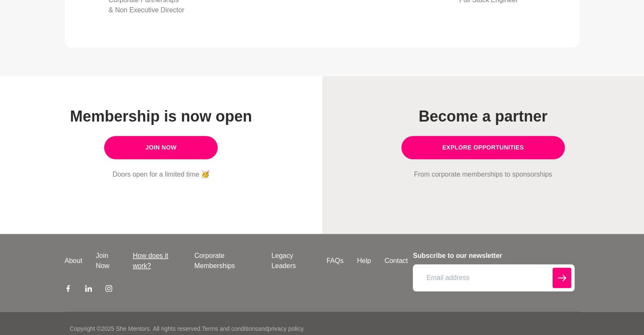 The image size is (644, 335). Describe the element at coordinates (483, 148) in the screenshot. I see `a: Explore opportunities` at that location.